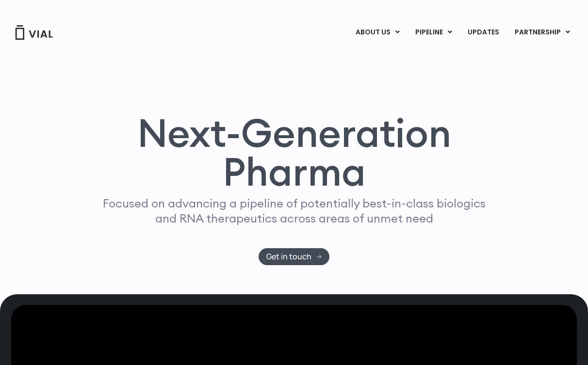  What do you see at coordinates (294, 211) in the screenshot?
I see `p: Focused on advancing a pipeline of potentially best-in-class biologics and RNA therapeutics acros...` at bounding box center [294, 211].